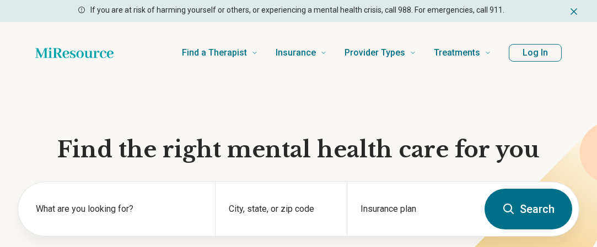  I want to click on label: What are you looking for?, so click(118, 209).